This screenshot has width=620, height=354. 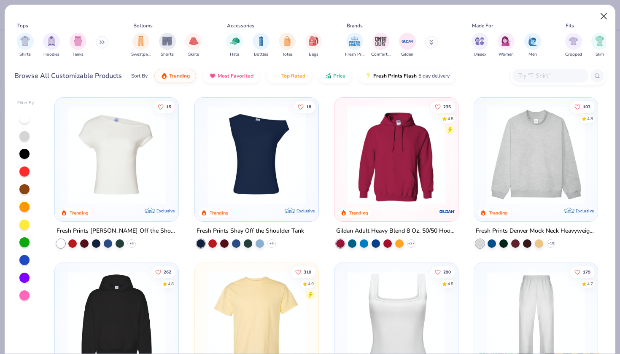 I want to click on span: Exclusive, so click(x=166, y=211).